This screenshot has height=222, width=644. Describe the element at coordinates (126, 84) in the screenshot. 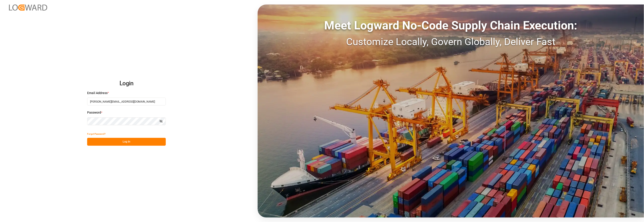

I see `h2: Login` at that location.